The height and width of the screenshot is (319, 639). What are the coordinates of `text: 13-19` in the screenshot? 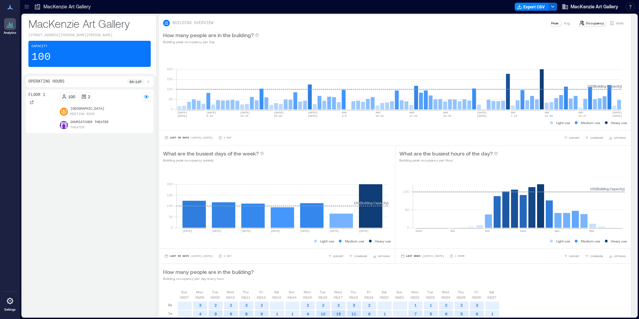 It's located at (244, 116).